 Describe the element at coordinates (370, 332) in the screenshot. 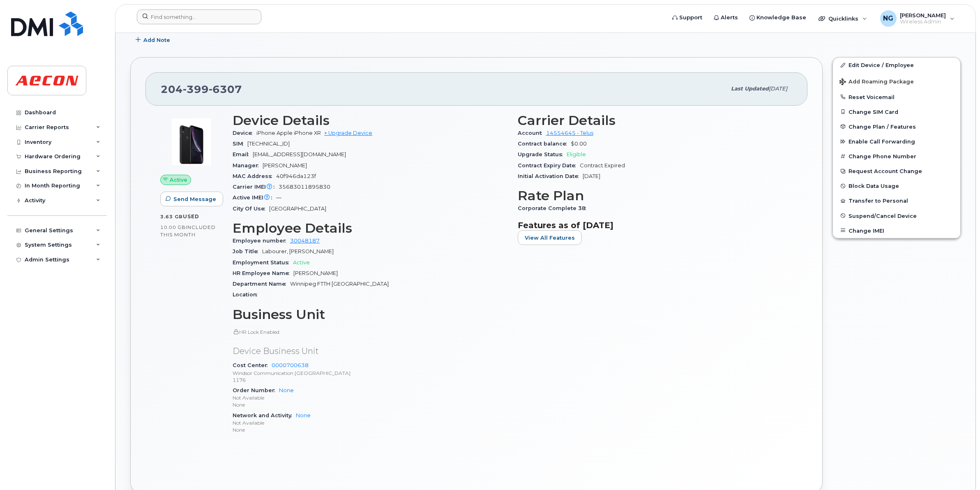

I see `p: HR Lock Enabled` at that location.